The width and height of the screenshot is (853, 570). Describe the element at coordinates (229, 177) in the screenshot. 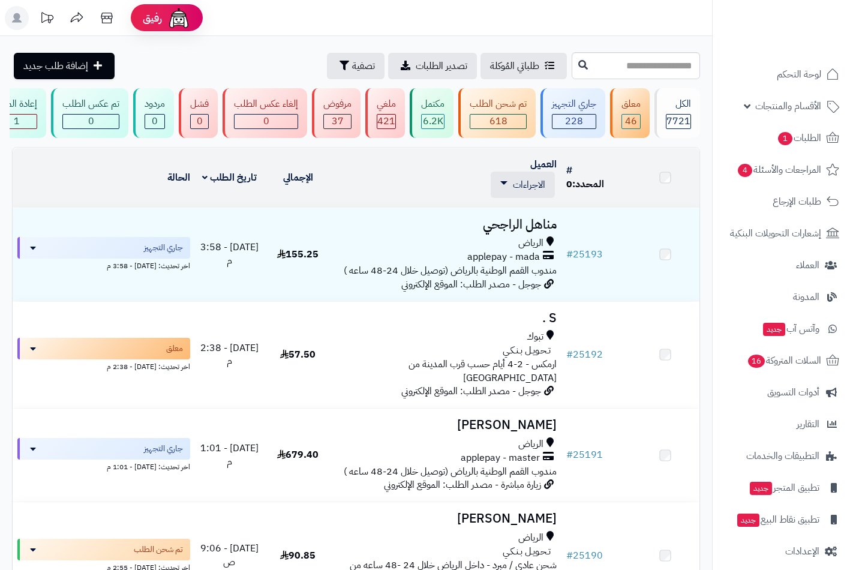

I see `a: تاريخ الطلب` at that location.